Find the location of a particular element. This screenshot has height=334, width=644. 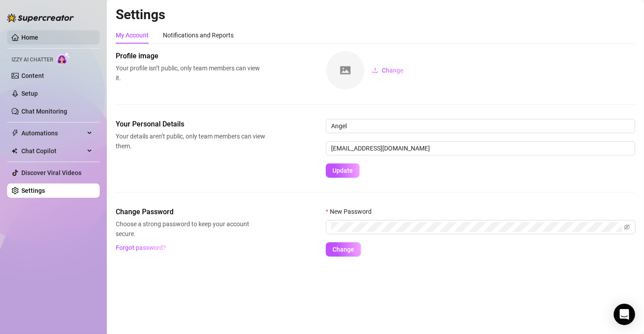

img: AI Chatter is located at coordinates (63, 59).